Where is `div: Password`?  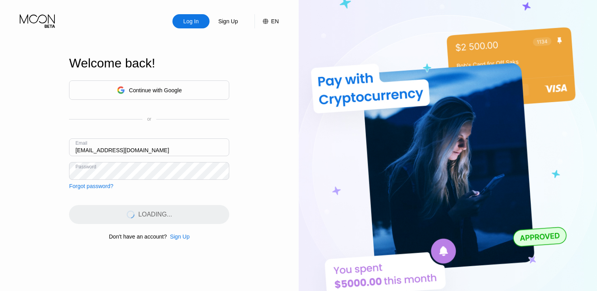
div: Password is located at coordinates (86, 167).